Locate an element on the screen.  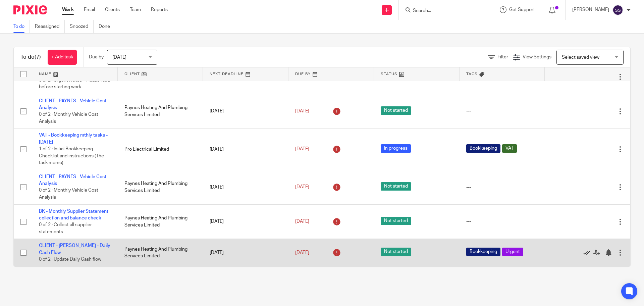
a: Done is located at coordinates (107, 27).